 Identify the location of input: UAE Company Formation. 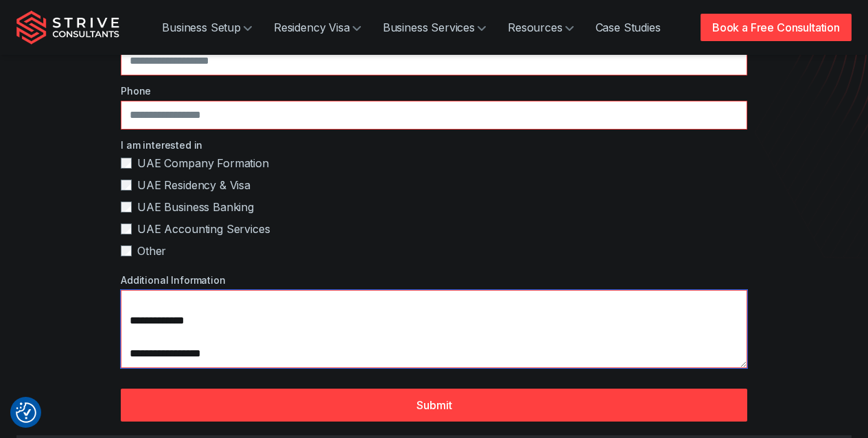
(126, 163).